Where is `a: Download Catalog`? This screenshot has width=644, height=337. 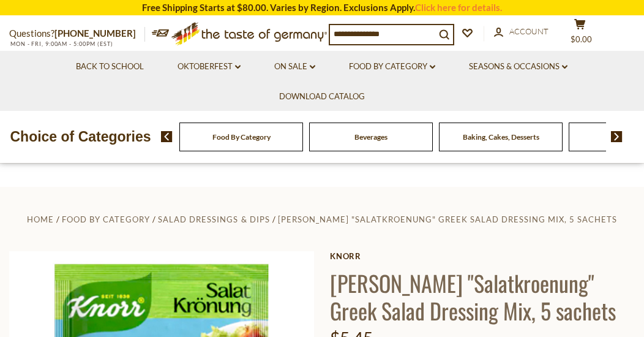
a: Download Catalog is located at coordinates (322, 97).